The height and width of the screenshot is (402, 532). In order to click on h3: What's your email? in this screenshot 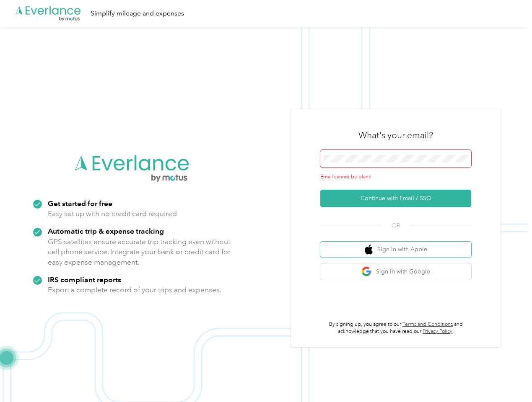, I will do `click(396, 135)`.